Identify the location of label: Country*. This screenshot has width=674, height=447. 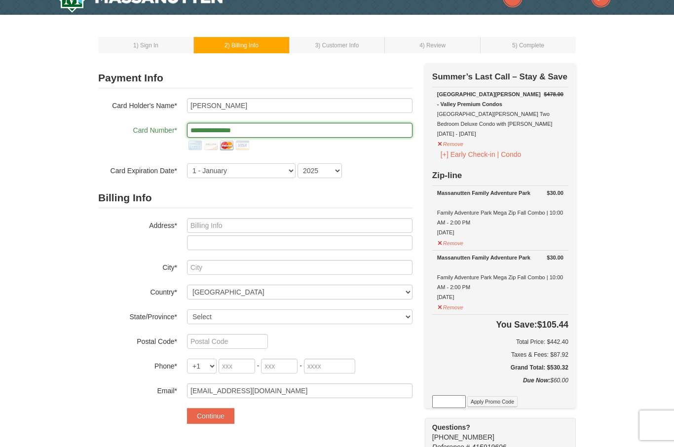
(138, 291).